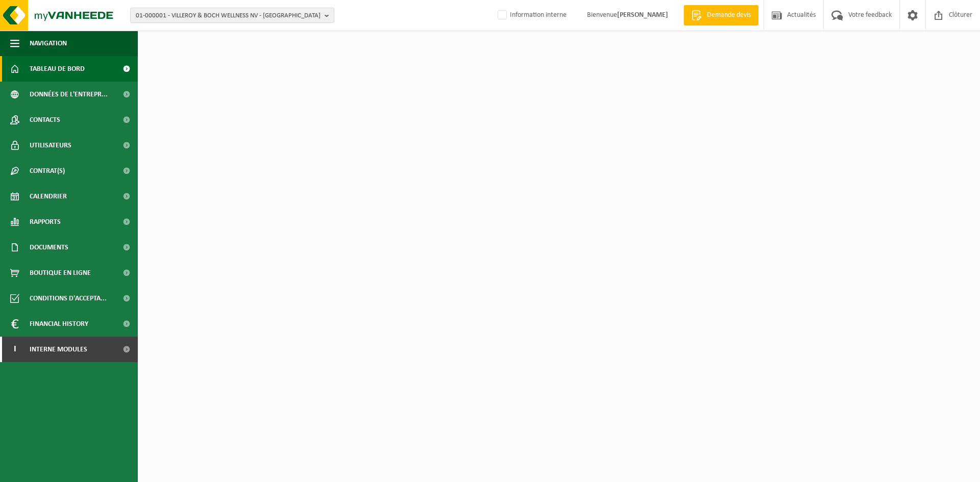 The width and height of the screenshot is (980, 482). Describe the element at coordinates (59, 324) in the screenshot. I see `span: Financial History` at that location.